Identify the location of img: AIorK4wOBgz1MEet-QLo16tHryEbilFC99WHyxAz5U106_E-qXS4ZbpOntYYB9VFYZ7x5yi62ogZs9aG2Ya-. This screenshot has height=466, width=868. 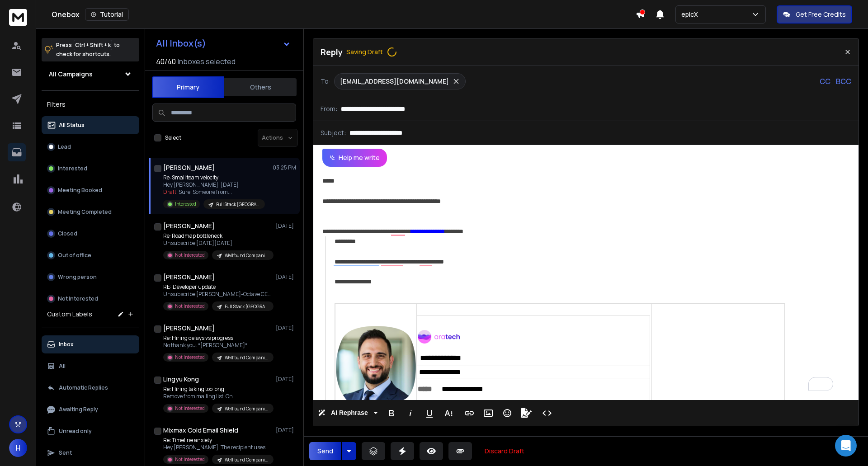
(439, 337).